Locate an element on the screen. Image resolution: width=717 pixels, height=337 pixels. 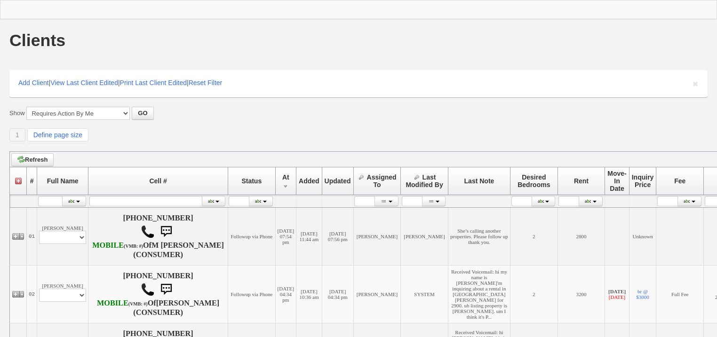
span: Fee is located at coordinates (679, 181).